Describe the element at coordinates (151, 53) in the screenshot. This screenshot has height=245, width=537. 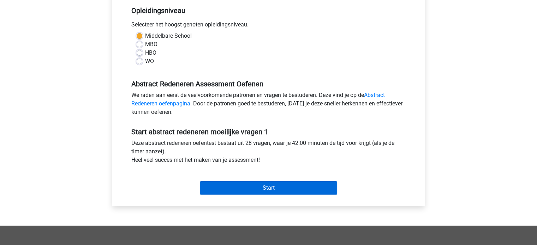
I see `label: HBO` at that location.